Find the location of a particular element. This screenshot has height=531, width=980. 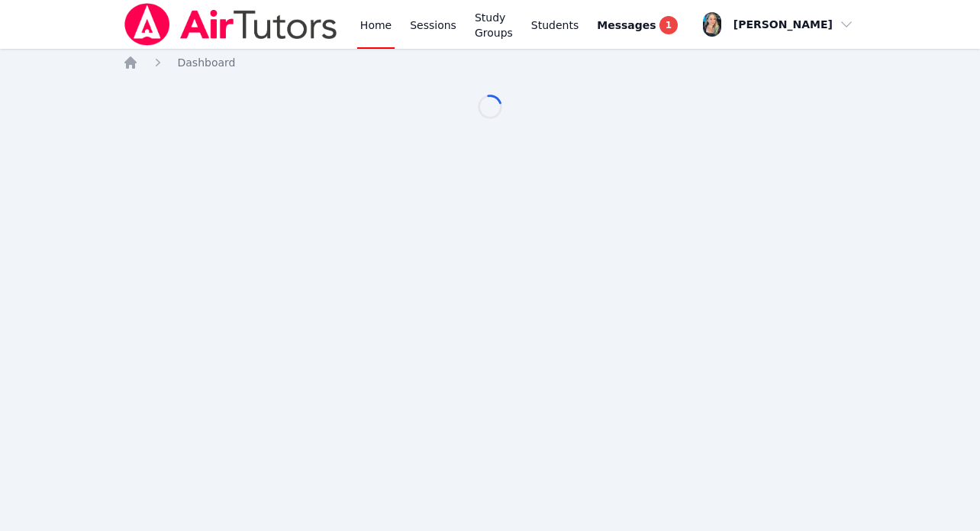

a: Dashboard is located at coordinates (207, 63).